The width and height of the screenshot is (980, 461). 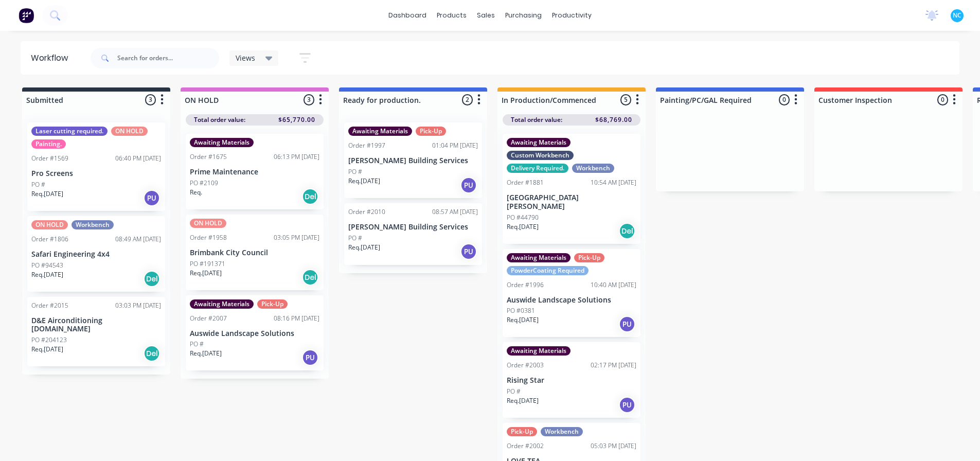 What do you see at coordinates (208, 238) in the screenshot?
I see `div: Order #1958` at bounding box center [208, 238].